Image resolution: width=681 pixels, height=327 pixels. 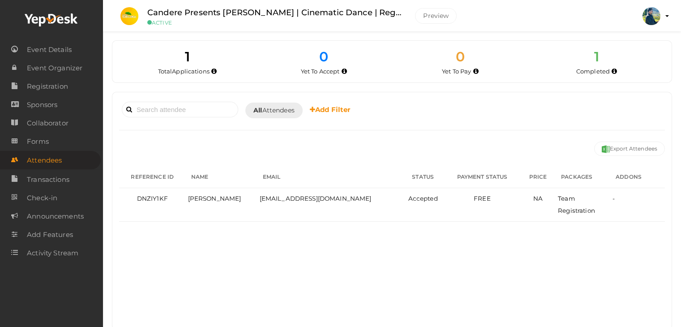 I want to click on th: PRICE, so click(x=538, y=177).